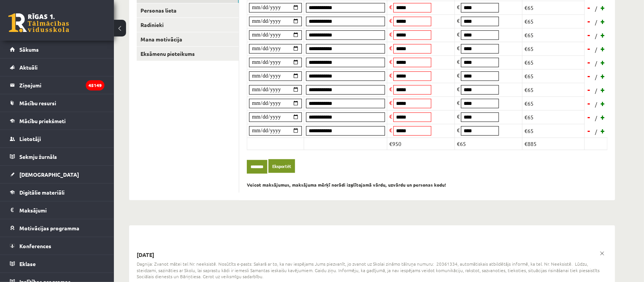  I want to click on a: Eklase, so click(57, 263).